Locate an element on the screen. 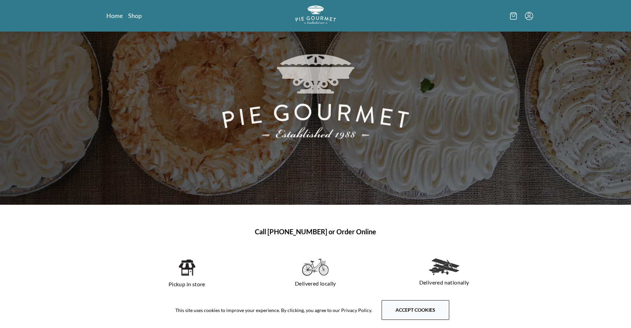 The height and width of the screenshot is (328, 631). img: delivered locally is located at coordinates (315, 267).